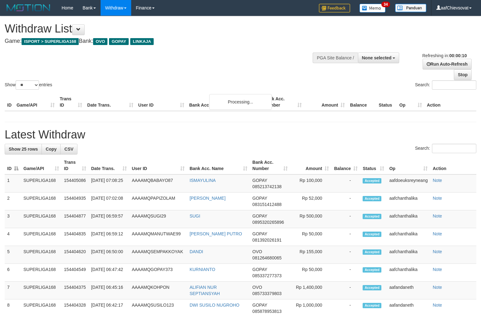  I want to click on a: DANDI, so click(196, 251).